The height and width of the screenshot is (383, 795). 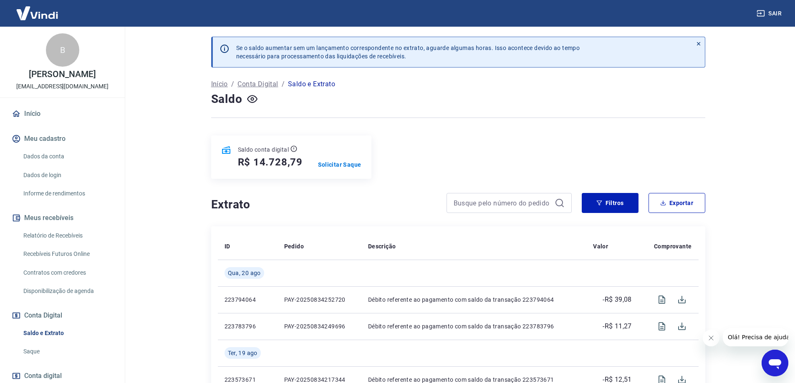 I want to click on span: Ter, 19 ago, so click(x=242, y=353).